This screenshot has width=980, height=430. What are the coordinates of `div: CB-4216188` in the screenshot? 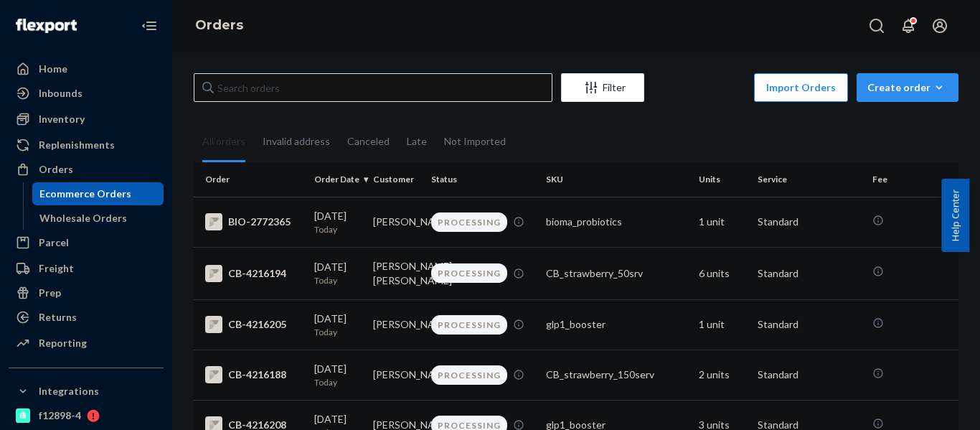 It's located at (254, 375).